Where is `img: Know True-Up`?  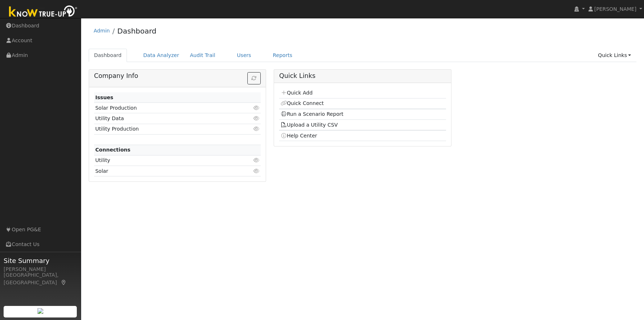
img: Know True-Up is located at coordinates (43, 12).